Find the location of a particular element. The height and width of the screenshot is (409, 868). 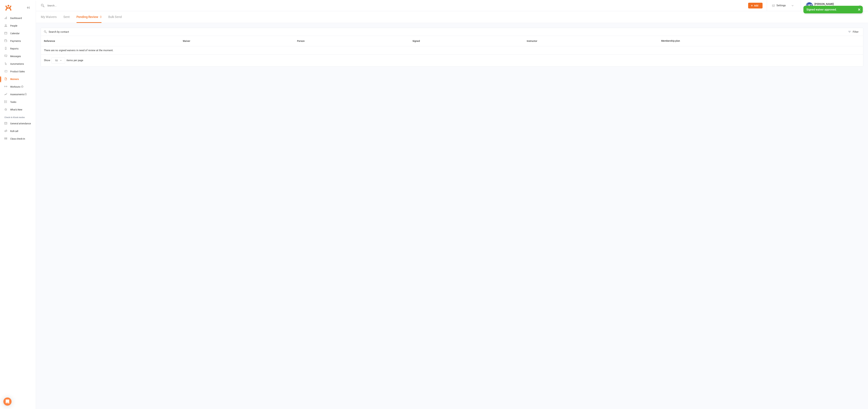

a: Messages is located at coordinates (20, 57).